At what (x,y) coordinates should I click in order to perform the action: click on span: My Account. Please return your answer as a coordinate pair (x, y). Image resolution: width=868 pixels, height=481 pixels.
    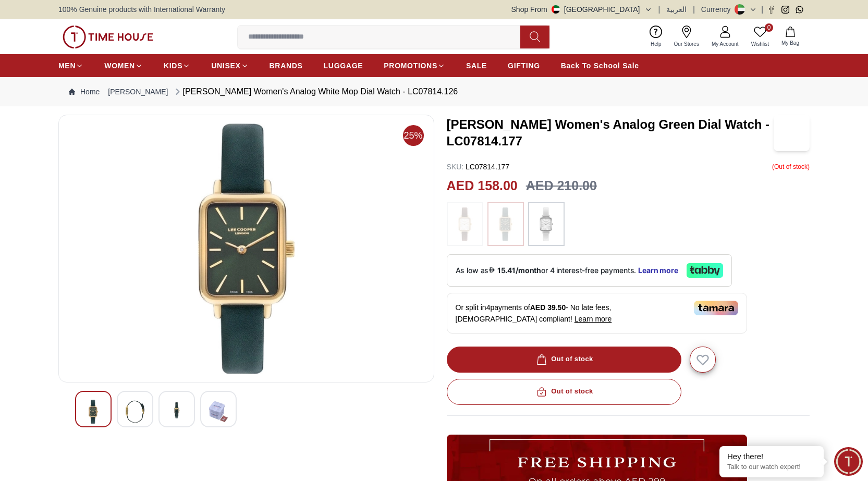
    Looking at the image, I should click on (725, 44).